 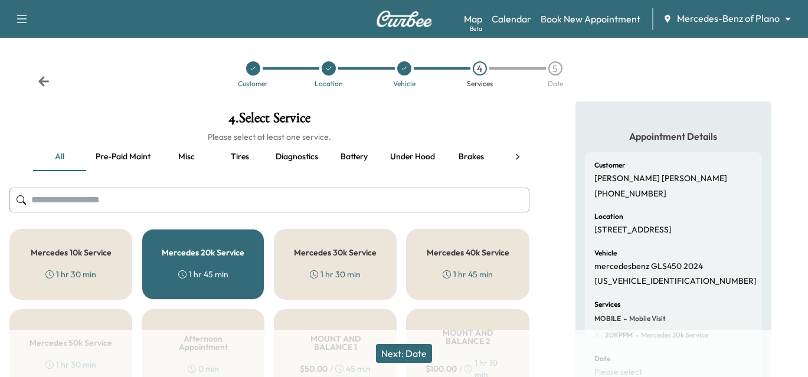 What do you see at coordinates (606, 253) in the screenshot?
I see `h6: Vehicle` at bounding box center [606, 253].